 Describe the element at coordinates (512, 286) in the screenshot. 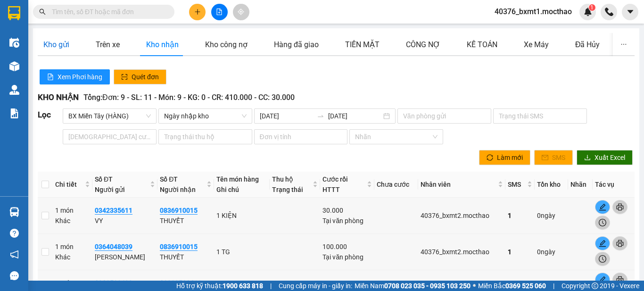

I see `span: Miền Bắc` at that location.